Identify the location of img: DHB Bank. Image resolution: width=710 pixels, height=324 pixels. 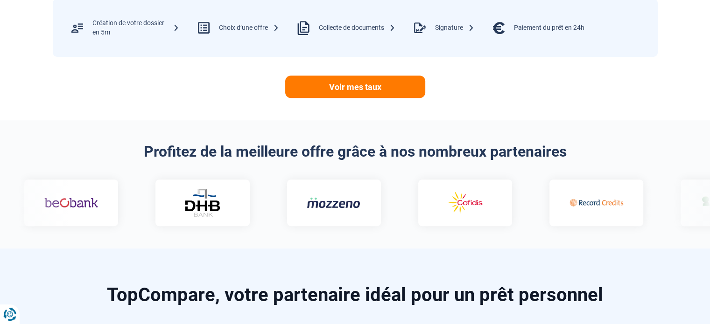
(198, 203).